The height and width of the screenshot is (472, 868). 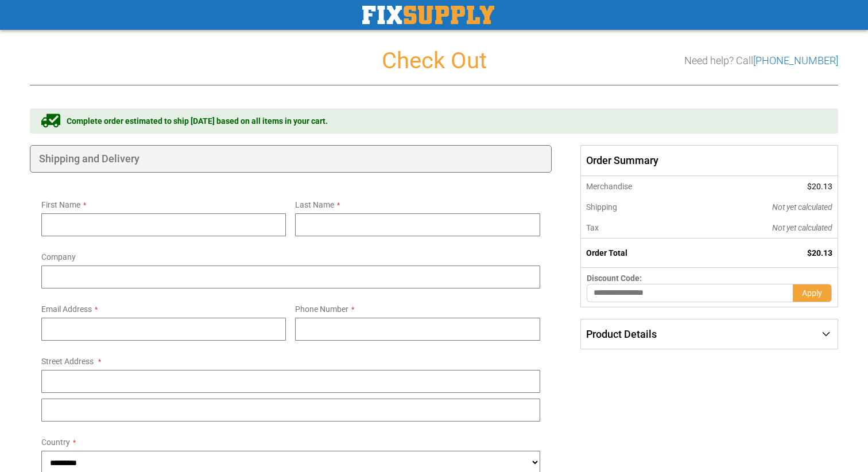 What do you see at coordinates (812, 293) in the screenshot?
I see `button: Apply` at bounding box center [812, 293].